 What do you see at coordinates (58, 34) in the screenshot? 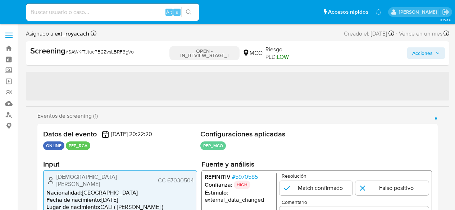
I see `span: Asignado a` at bounding box center [58, 34].